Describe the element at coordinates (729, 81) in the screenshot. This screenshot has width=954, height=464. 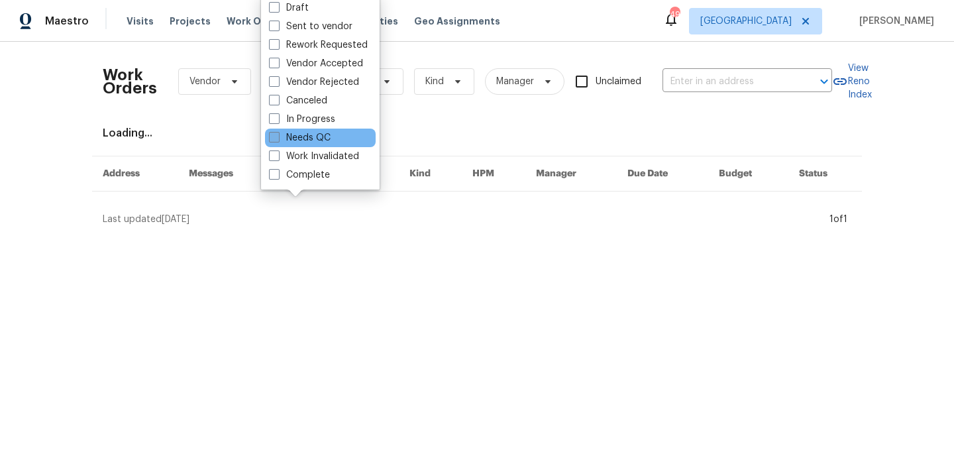
I see `input: Enter in an address` at that location.